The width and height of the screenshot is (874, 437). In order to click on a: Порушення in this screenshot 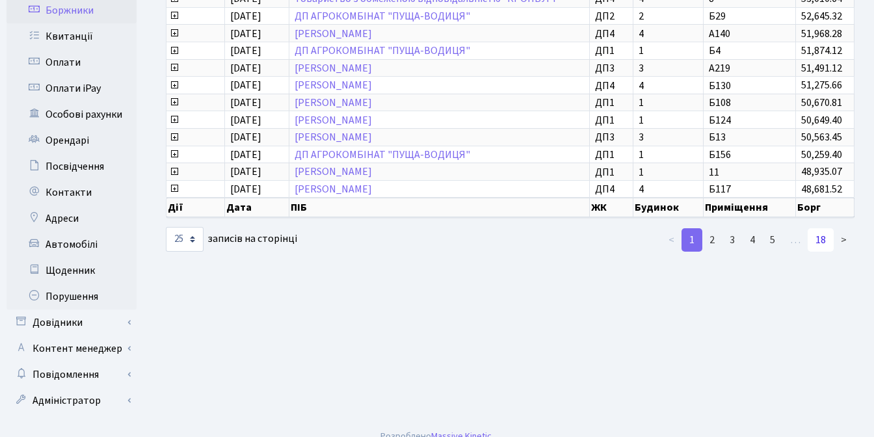, I will do `click(72, 296)`.